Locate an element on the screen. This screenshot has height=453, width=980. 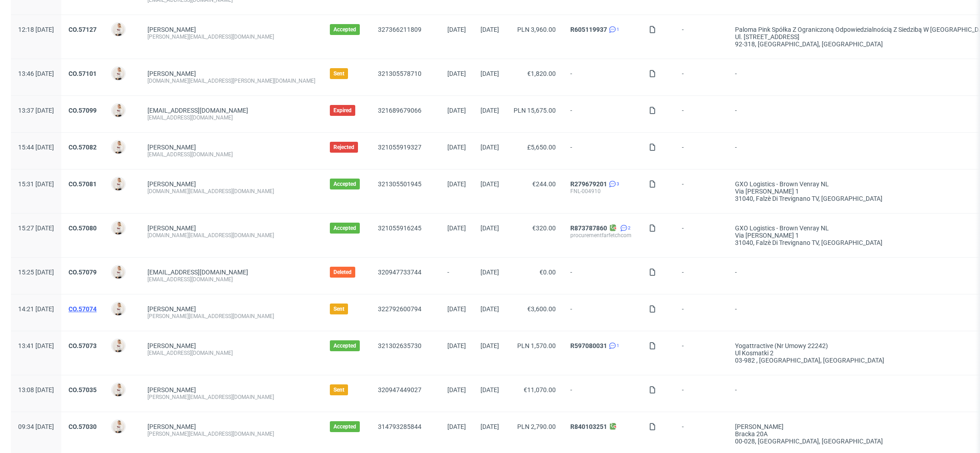
span: PLN 15,675.00 is located at coordinates (534, 111).